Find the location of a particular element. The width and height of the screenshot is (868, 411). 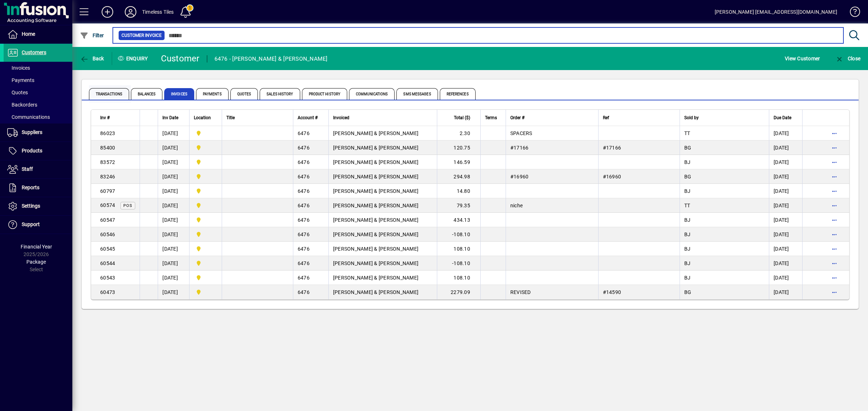

span: Due Date is located at coordinates (782, 118).